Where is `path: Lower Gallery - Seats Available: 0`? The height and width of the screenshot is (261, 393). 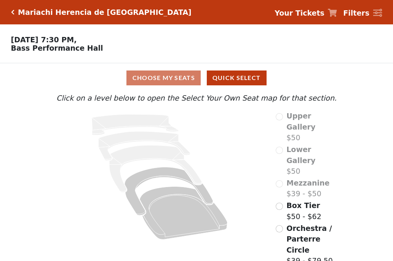 path: Lower Gallery - Seats Available: 0 is located at coordinates (144, 146).